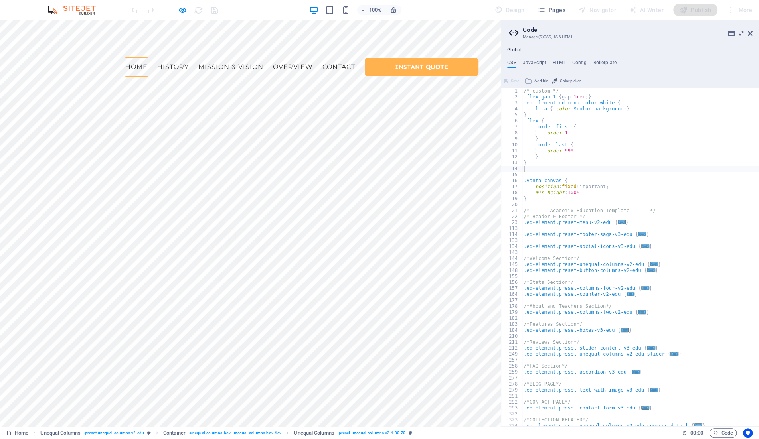  Describe the element at coordinates (512, 247) in the screenshot. I see `div: 134` at that location.